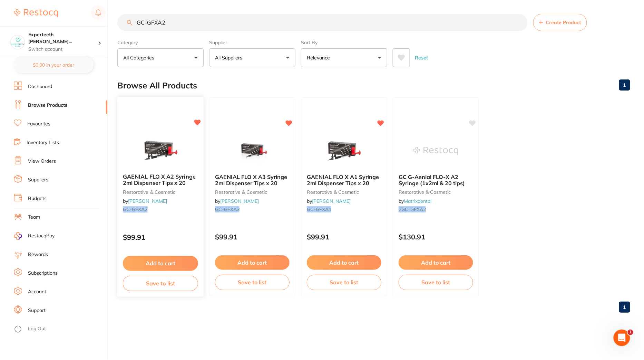  I want to click on label: Sort By, so click(344, 42).